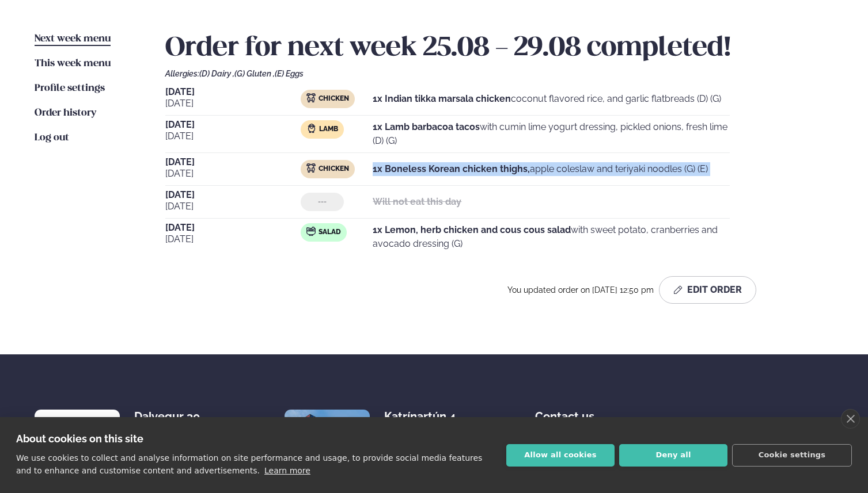 The width and height of the screenshot is (868, 493). I want to click on button: Deny all, so click(673, 455).